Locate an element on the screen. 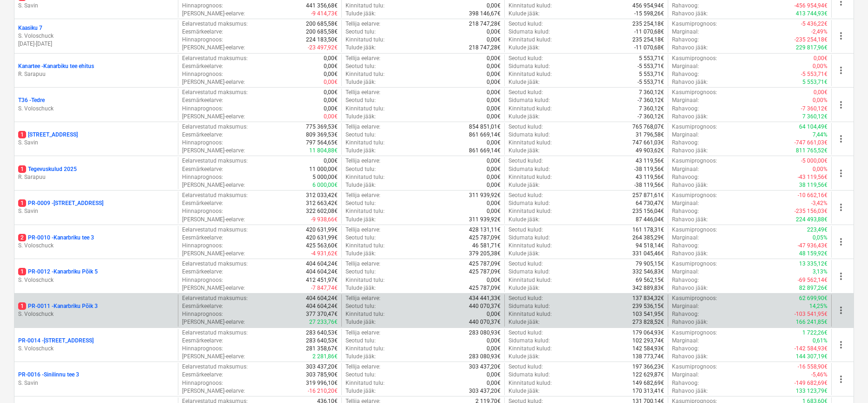 The height and width of the screenshot is (403, 868). p: R. Sarapuu is located at coordinates (96, 177).